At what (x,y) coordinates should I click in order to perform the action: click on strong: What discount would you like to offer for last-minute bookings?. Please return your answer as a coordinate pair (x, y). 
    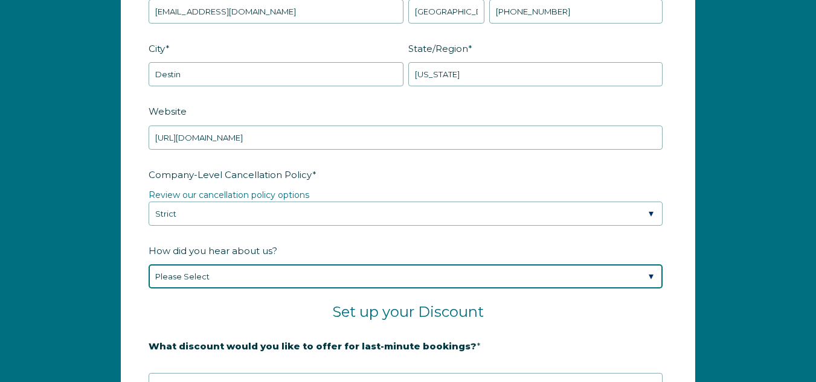
    Looking at the image, I should click on (312, 346).